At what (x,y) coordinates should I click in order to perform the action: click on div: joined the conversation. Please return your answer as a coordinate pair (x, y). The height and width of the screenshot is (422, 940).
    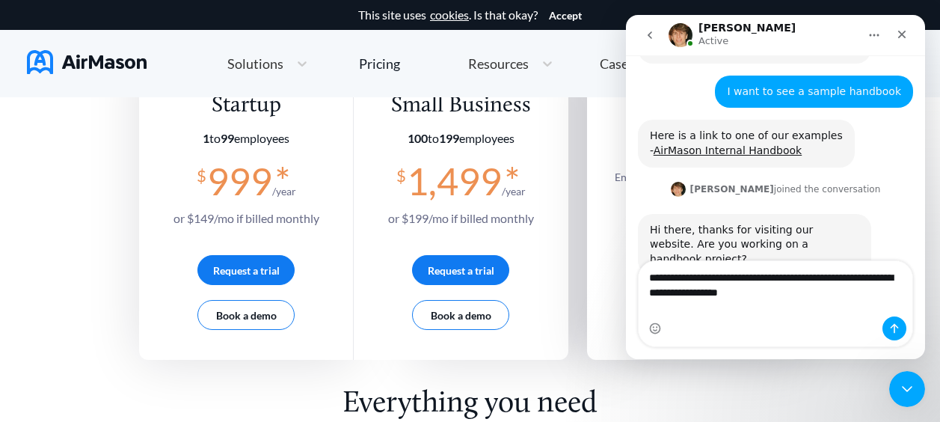
    Looking at the image, I should click on (159, 174).